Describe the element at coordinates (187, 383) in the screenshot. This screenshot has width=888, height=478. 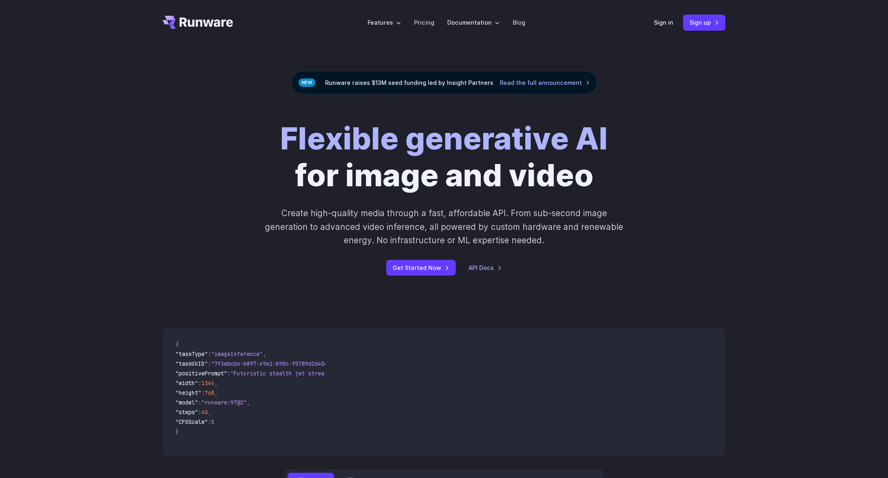
I see `span: "width"` at that location.